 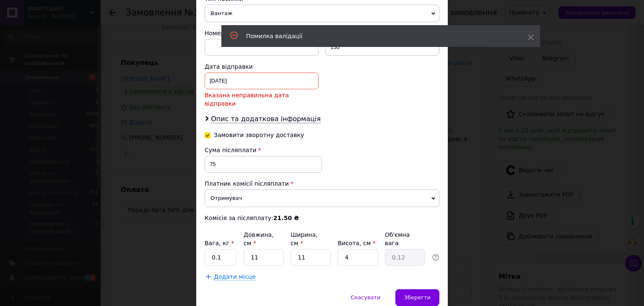 What do you see at coordinates (220, 243) in the screenshot?
I see `label: Вага, кг` at bounding box center [220, 243].